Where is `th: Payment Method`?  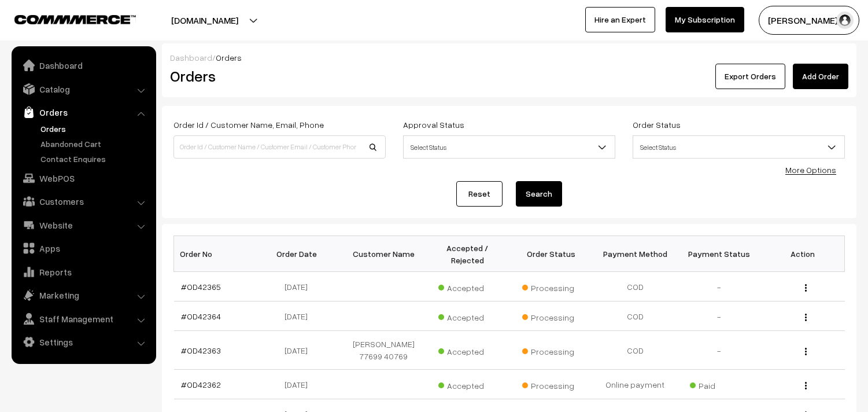
th: Payment Method is located at coordinates (635, 254).